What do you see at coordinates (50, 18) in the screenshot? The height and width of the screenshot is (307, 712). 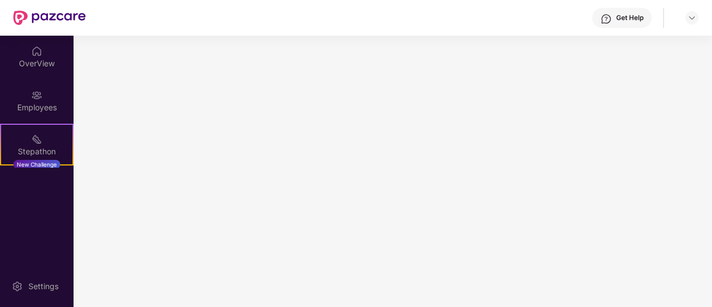 I see `img: New Pazcare Logo` at bounding box center [50, 18].